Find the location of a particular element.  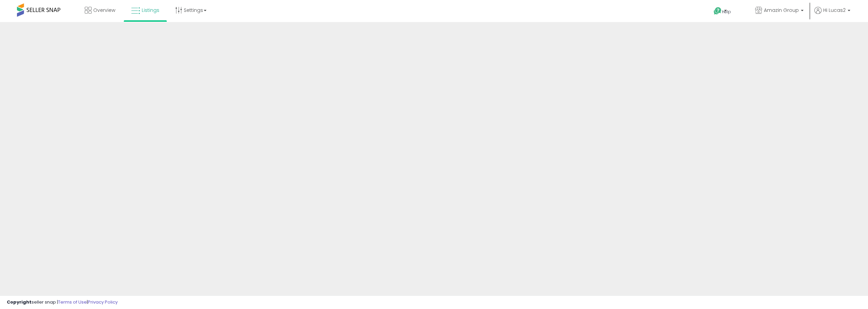

span: Amazin Group is located at coordinates (781, 10).